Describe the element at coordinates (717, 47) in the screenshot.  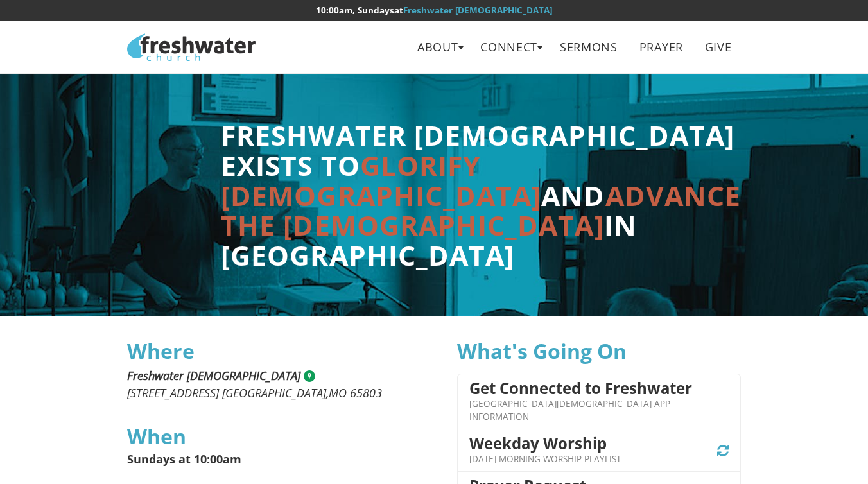
I see `a: Give` at that location.